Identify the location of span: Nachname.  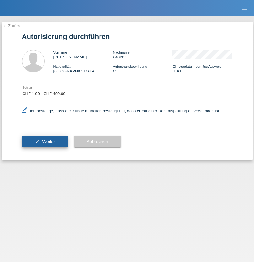
(121, 52).